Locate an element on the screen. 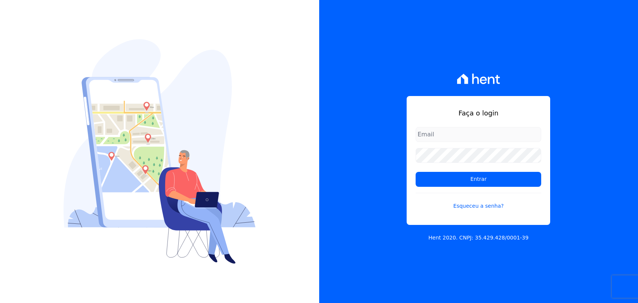 The width and height of the screenshot is (638, 303). img: Login is located at coordinates (160, 151).